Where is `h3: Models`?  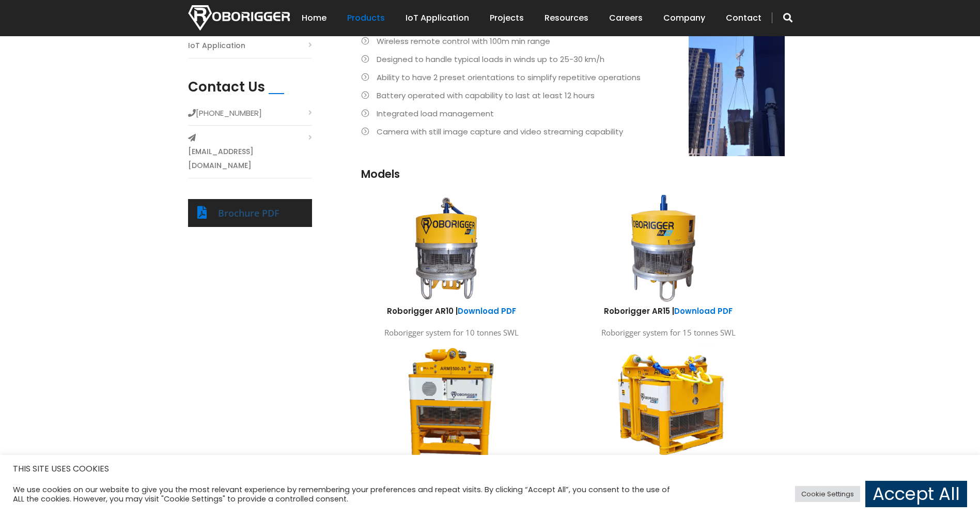 h3: Models is located at coordinates (573, 174).